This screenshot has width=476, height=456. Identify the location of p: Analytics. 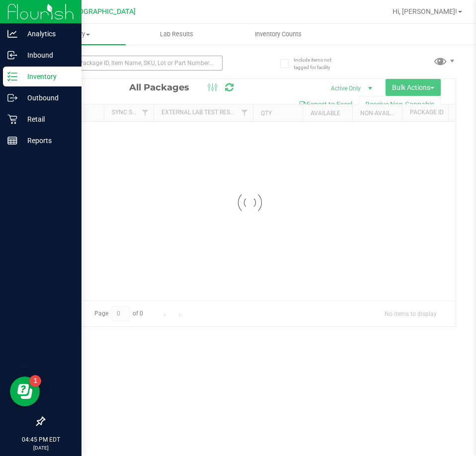
(47, 34).